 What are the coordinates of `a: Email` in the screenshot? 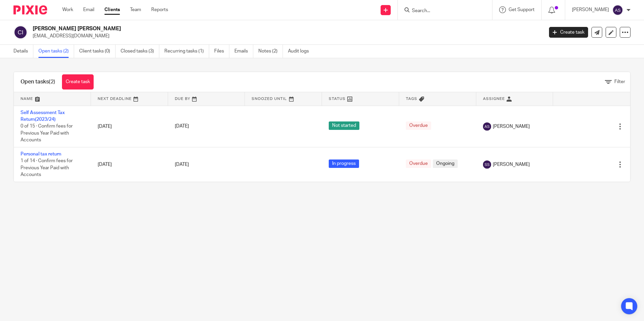 It's located at (89, 10).